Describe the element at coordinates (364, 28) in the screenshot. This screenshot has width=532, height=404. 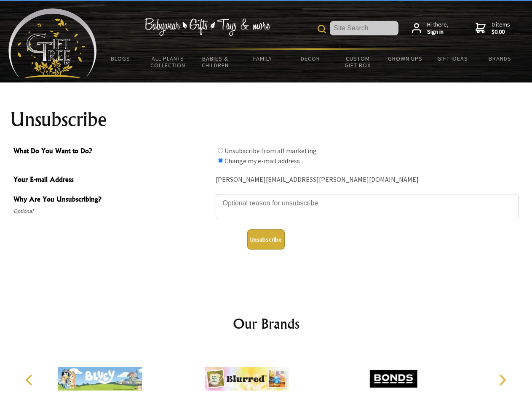
I see `input: Site Search` at that location.